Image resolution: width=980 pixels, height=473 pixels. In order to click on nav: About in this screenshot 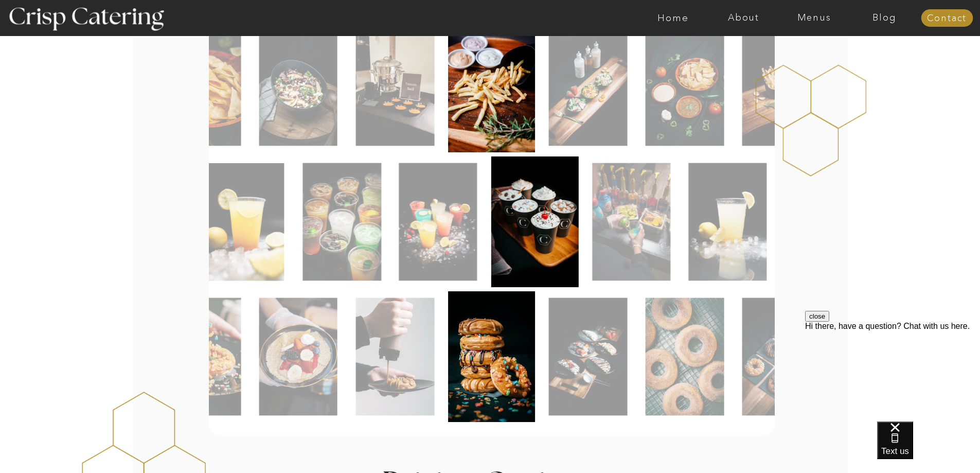, I will do `click(744, 18)`.